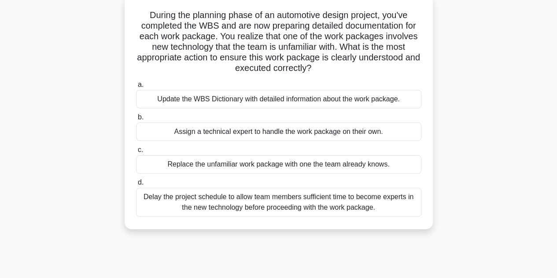 The image size is (557, 278). Describe the element at coordinates (141, 84) in the screenshot. I see `span: a.` at that location.